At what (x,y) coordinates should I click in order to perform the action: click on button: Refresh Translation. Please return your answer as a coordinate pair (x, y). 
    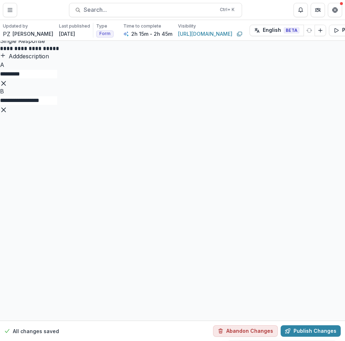
    Looking at the image, I should click on (309, 30).